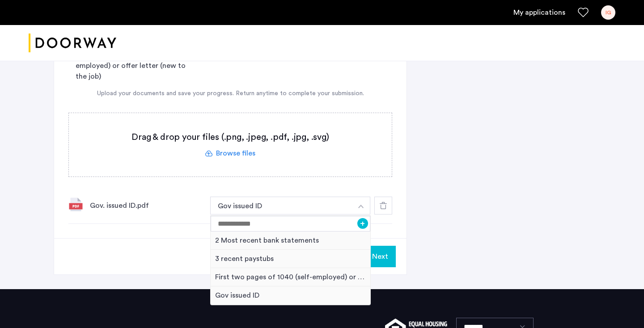 This screenshot has height=328, width=644. I want to click on button: Next, so click(380, 256).